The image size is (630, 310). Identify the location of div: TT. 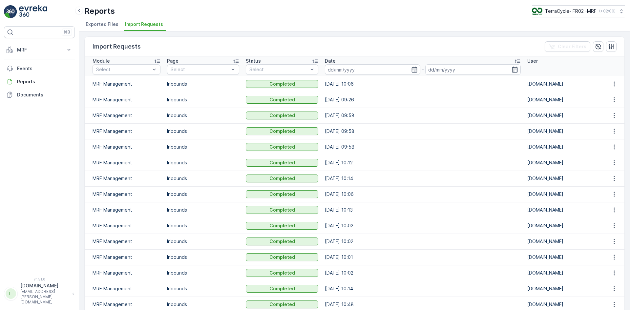
(11, 294).